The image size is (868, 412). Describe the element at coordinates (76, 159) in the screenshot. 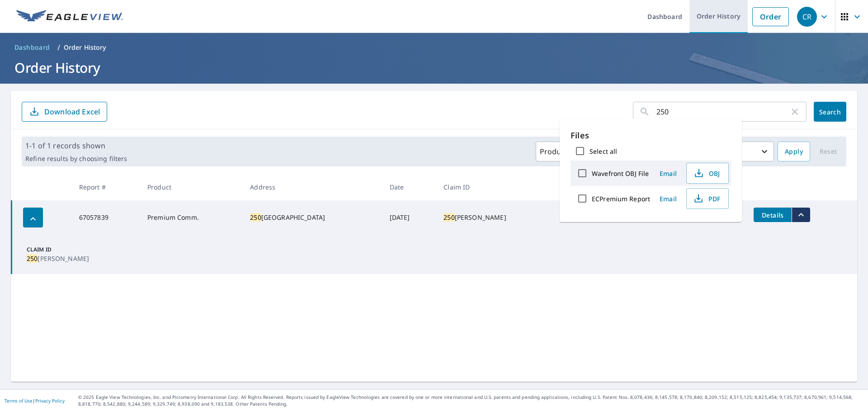

I see `p: Refine results by choosing filters` at that location.